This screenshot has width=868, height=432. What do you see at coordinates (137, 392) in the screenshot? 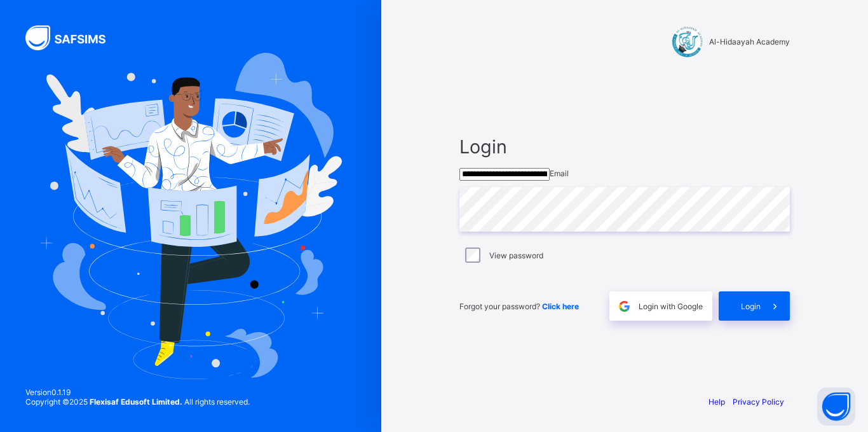
I see `span: Version 0.1.19` at bounding box center [137, 392].